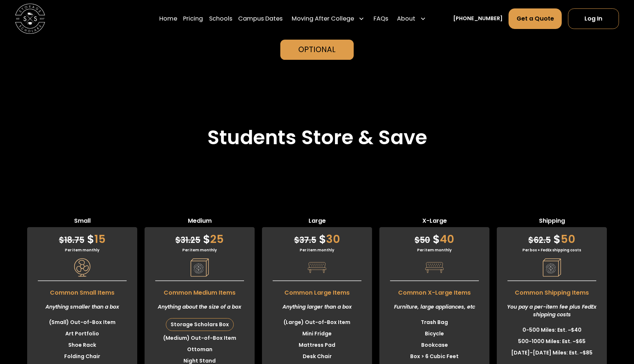 This screenshot has height=364, width=634. What do you see at coordinates (305, 240) in the screenshot?
I see `span: 37.5` at bounding box center [305, 240].